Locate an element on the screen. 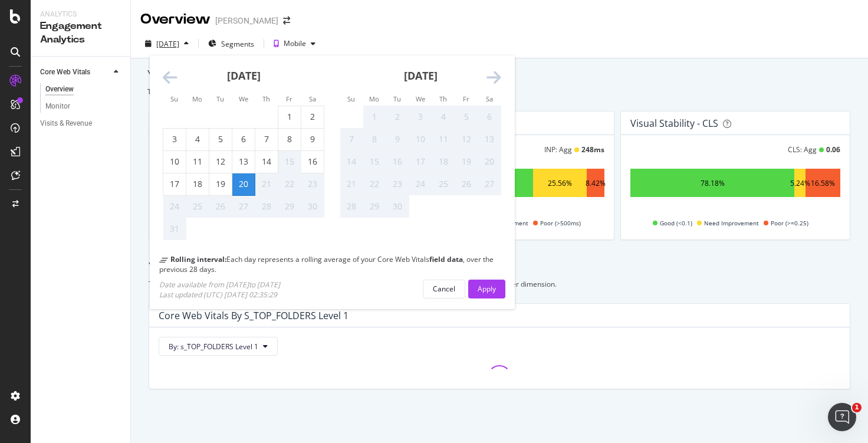 The width and height of the screenshot is (868, 443). button: Apply is located at coordinates (487, 289).